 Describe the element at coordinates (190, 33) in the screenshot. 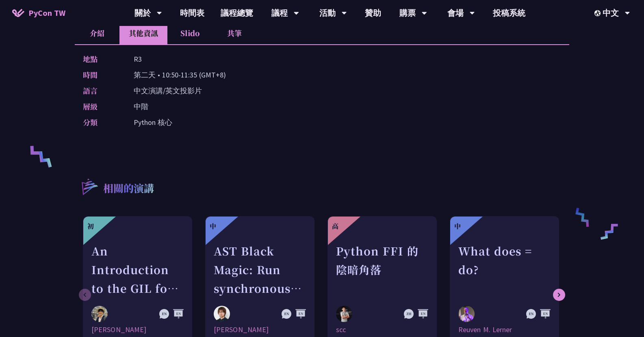

I see `li: Slido` at that location.